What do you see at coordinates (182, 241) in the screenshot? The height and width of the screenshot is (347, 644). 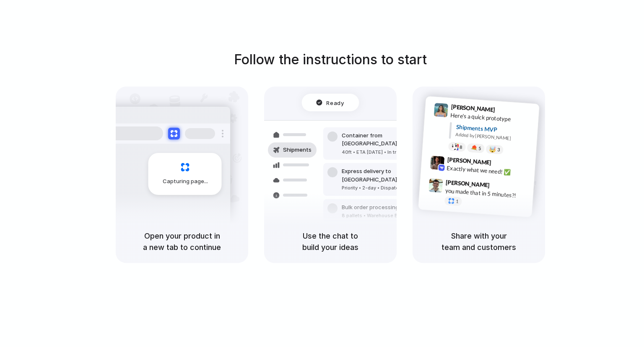 I see `h5: Open your product in a new tab to continue` at bounding box center [182, 241].